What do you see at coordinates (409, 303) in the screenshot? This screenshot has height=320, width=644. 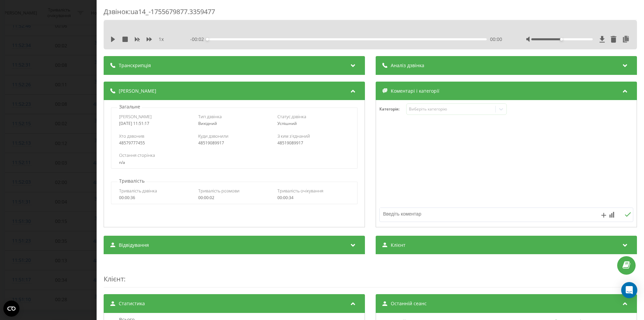 I see `span: Останній сеанс` at bounding box center [409, 303].